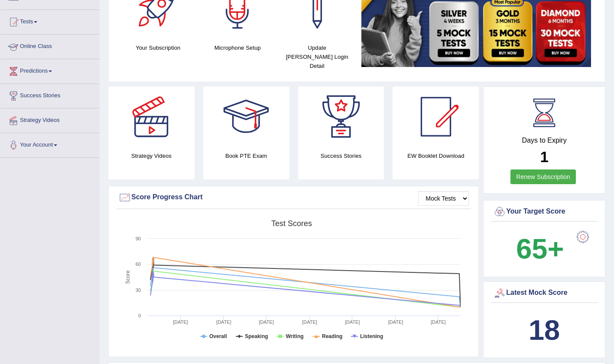 The width and height of the screenshot is (614, 364). What do you see at coordinates (256, 337) in the screenshot?
I see `tspan: Speaking` at bounding box center [256, 337].